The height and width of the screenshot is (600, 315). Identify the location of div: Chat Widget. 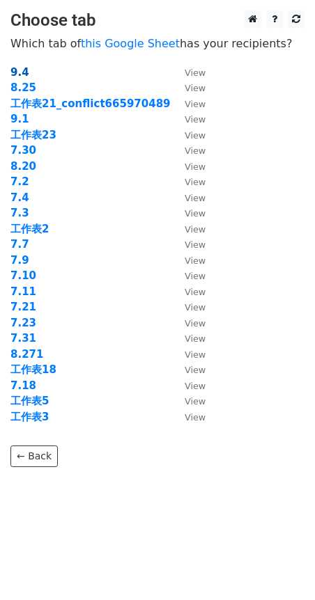
(280, 566).